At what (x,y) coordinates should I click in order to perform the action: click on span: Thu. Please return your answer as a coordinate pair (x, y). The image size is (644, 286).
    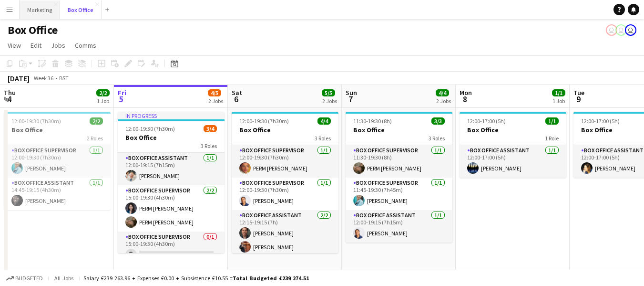
    Looking at the image, I should click on (10, 93).